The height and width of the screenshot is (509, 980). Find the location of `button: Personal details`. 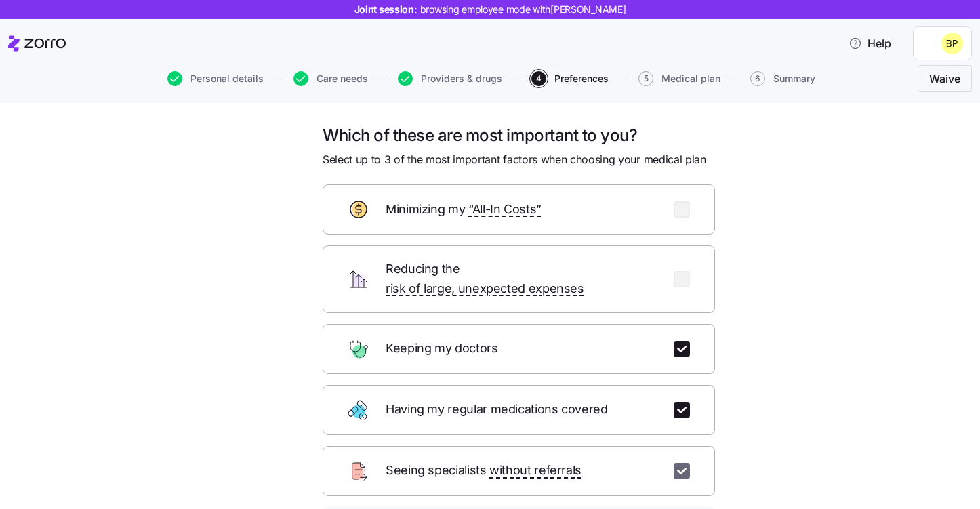

button: Personal details is located at coordinates (216, 79).